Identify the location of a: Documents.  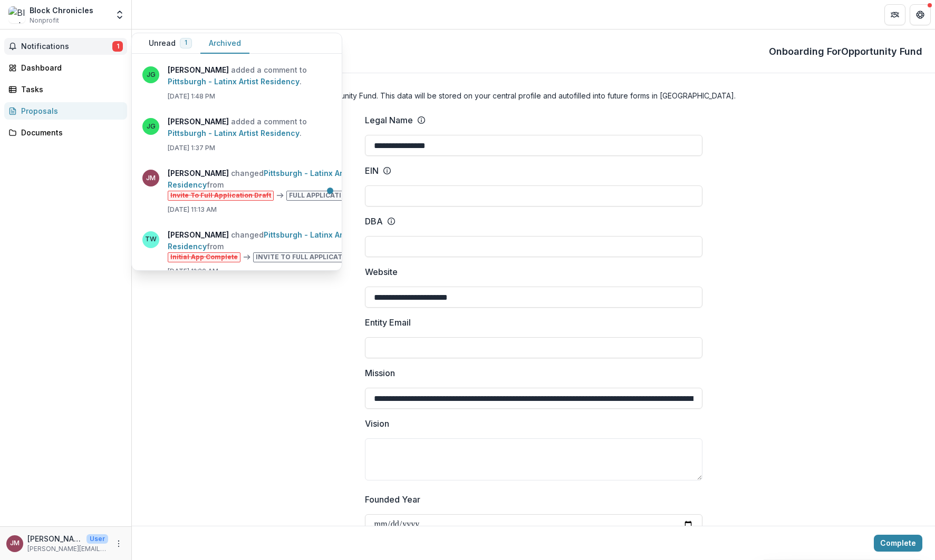
(65, 133).